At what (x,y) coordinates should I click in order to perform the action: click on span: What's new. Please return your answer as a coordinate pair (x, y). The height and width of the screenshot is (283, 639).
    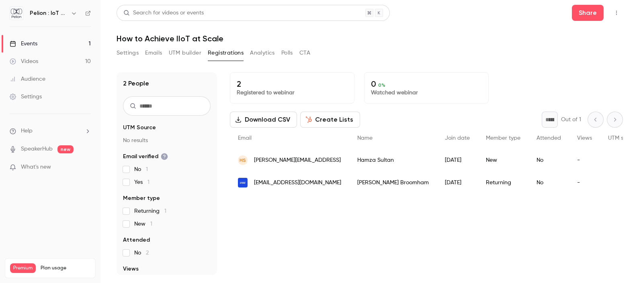
    Looking at the image, I should click on (36, 167).